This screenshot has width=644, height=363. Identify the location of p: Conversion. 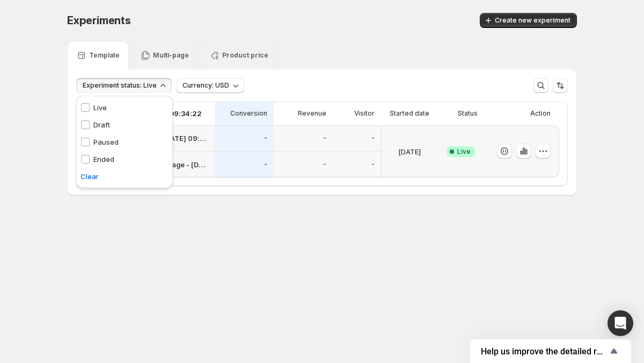
(248, 114).